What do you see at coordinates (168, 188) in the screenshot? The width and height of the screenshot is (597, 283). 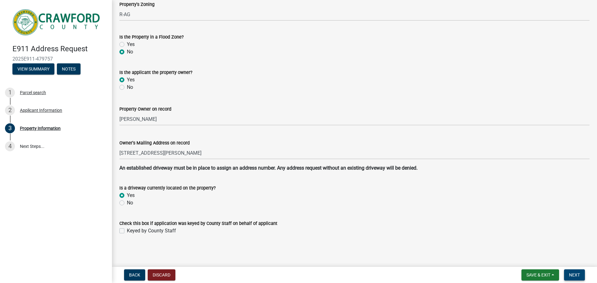 I see `label: Is a driveway currently located on the property?` at bounding box center [168, 188].